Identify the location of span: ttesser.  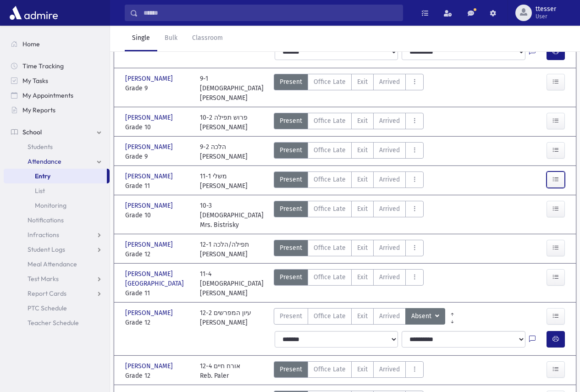
(545, 9).